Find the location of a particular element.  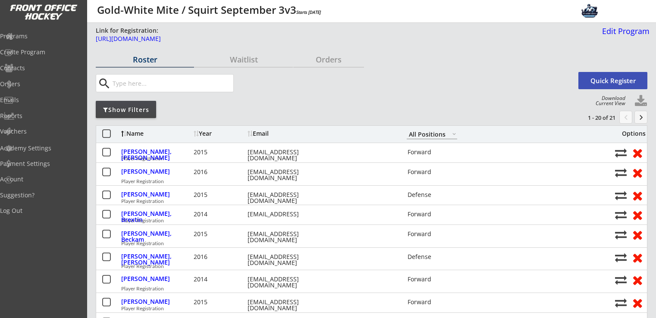

div: Roster is located at coordinates (145, 60).